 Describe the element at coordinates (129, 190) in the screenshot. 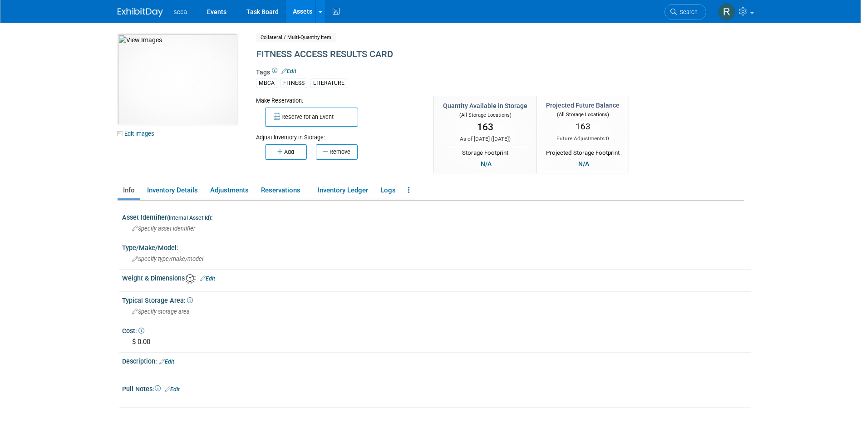

I see `a: Info` at that location.